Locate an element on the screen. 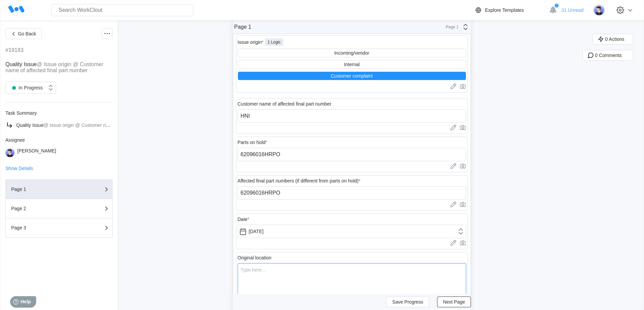 The width and height of the screenshot is (644, 310). div: #19193 is located at coordinates (14, 50).